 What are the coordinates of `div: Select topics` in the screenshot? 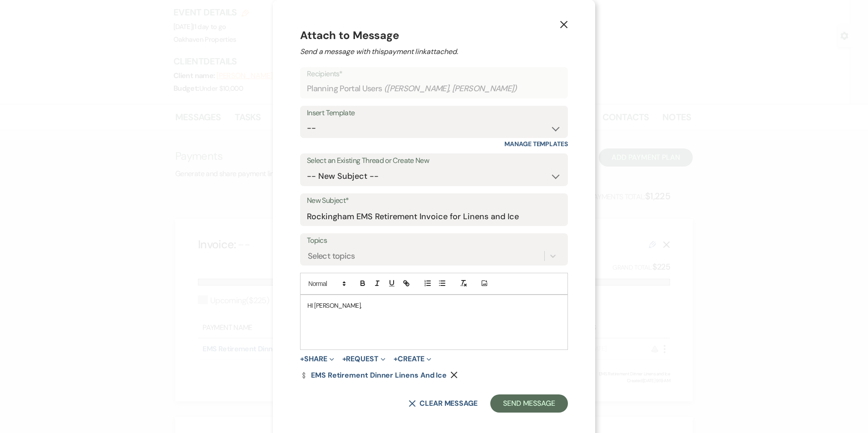 It's located at (331, 255).